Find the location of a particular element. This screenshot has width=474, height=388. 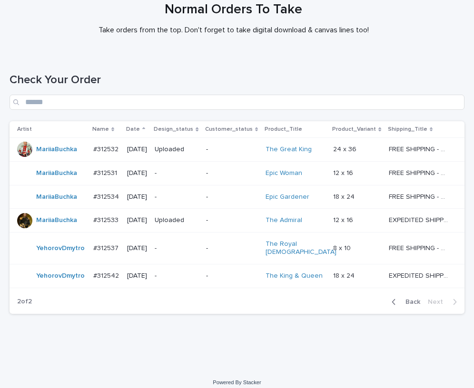

a: The Admiral is located at coordinates (284, 220).